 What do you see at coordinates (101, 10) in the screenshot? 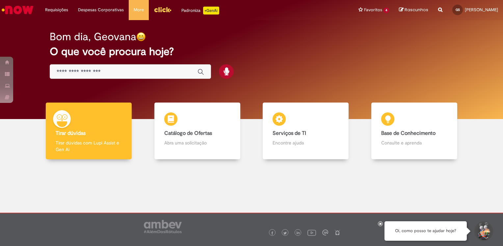
I see `span: Despesas Corporativas` at bounding box center [101, 10].